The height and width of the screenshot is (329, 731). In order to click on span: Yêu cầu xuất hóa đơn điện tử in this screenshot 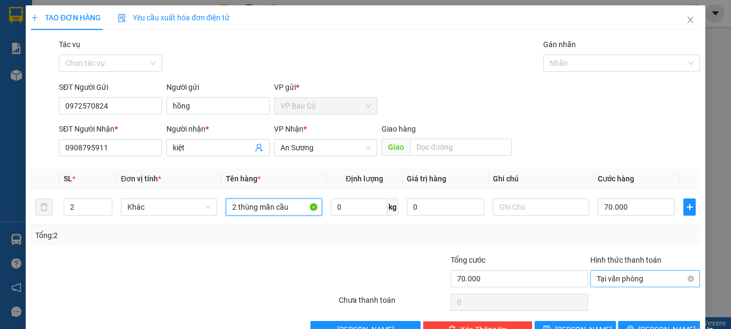, I will do `click(173, 18)`.